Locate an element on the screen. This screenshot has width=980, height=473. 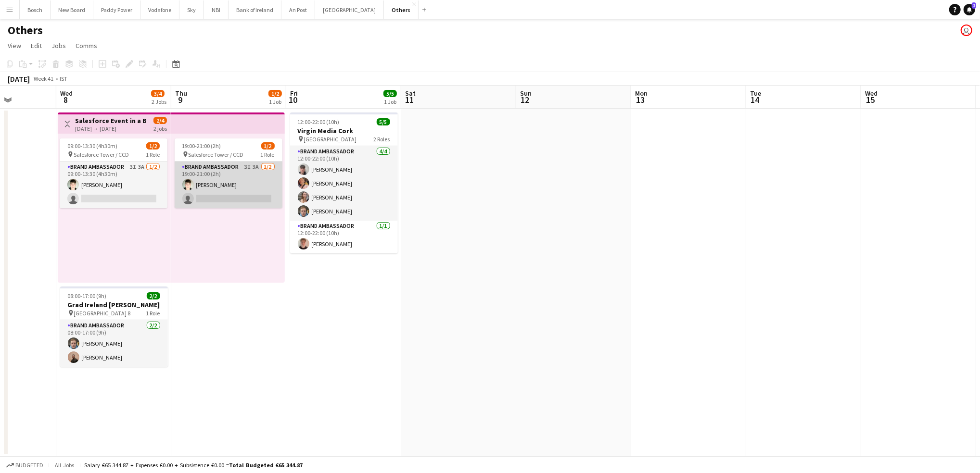
span: Mon is located at coordinates (642, 93).